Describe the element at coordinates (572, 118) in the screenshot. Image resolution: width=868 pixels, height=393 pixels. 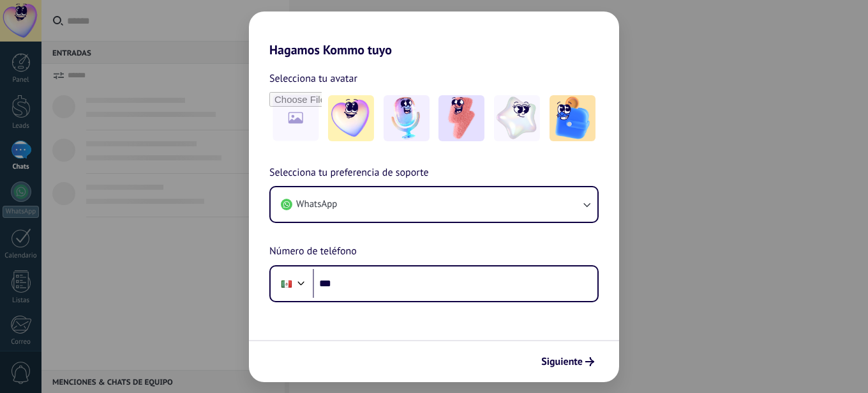
I see `img: -5.jpeg` at that location.